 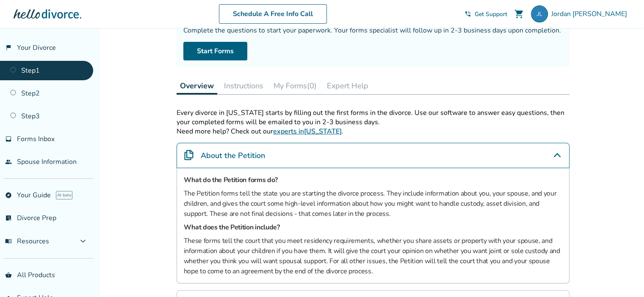 I want to click on a: phone_in_talkGet Support, so click(x=486, y=14).